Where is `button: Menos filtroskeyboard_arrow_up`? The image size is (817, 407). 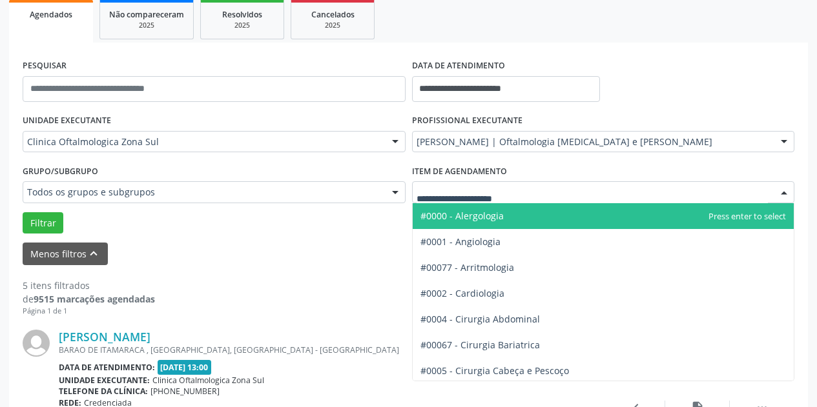
button: Menos filtroskeyboard_arrow_up is located at coordinates (65, 254).